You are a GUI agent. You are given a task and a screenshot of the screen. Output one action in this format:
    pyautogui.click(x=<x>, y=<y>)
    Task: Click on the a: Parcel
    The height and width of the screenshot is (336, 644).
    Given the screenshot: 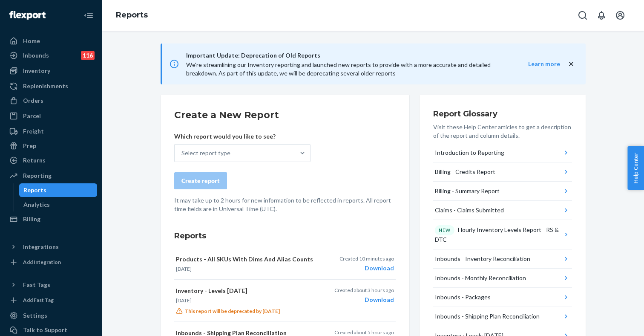 What is the action you would take?
    pyautogui.click(x=52, y=116)
    